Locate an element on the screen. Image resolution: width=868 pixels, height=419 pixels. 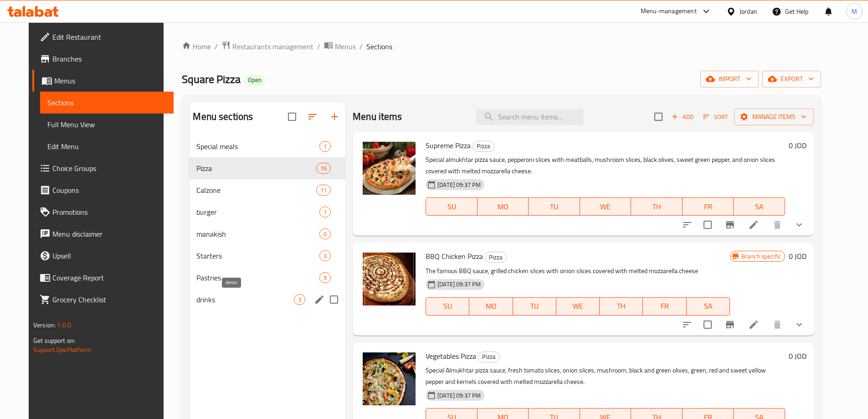
span: TU is located at coordinates (535, 306).